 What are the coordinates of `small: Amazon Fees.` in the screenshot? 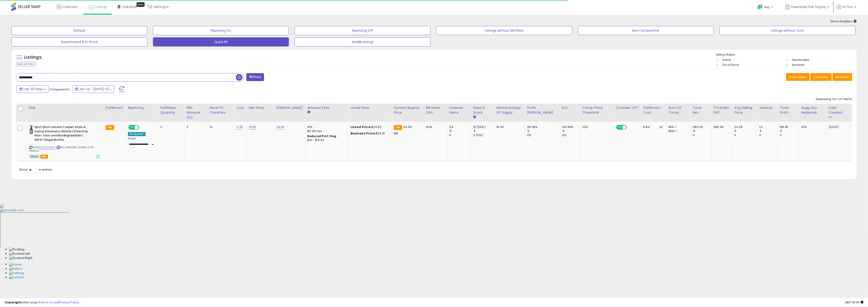 It's located at (308, 112).